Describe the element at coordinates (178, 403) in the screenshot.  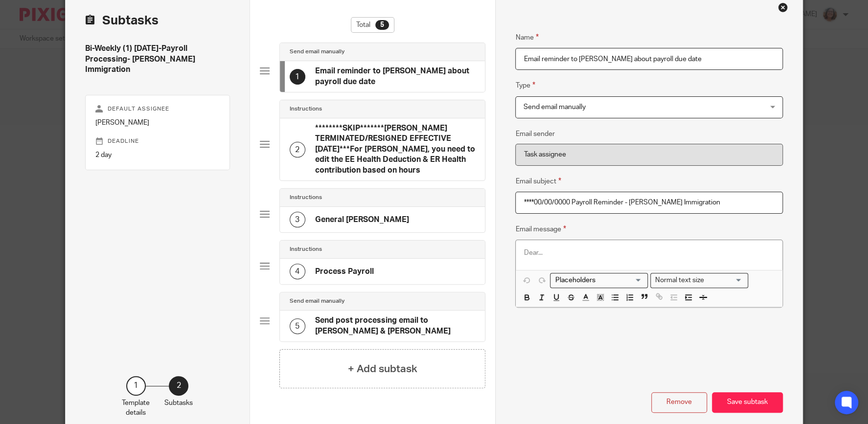
I see `p: Subtasks` at that location.